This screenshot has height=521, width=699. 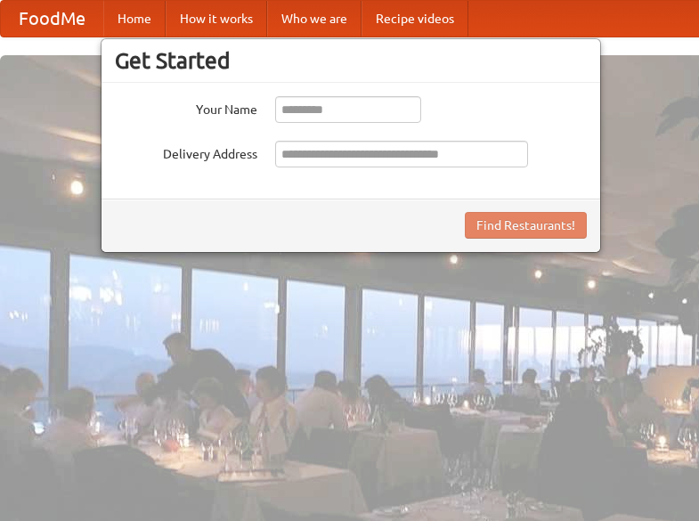 What do you see at coordinates (52, 19) in the screenshot?
I see `a: FoodMe` at bounding box center [52, 19].